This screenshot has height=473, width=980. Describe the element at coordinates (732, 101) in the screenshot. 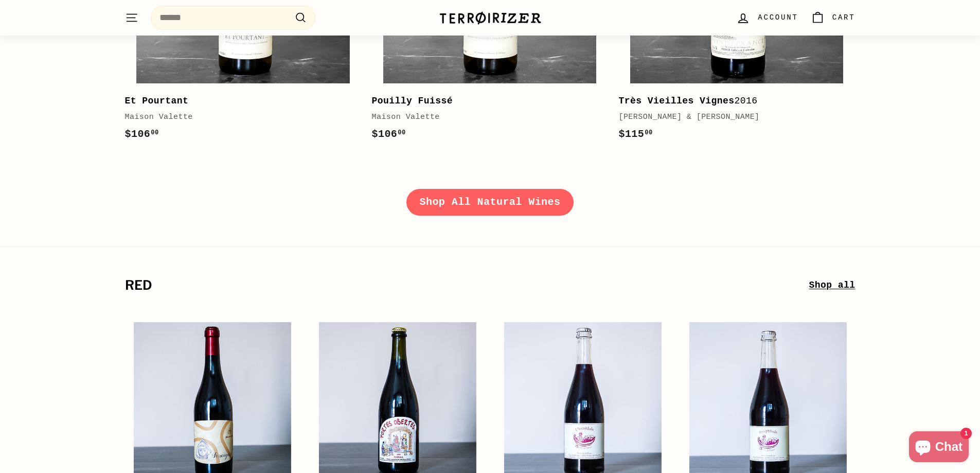

I see `div: 2016` at that location.